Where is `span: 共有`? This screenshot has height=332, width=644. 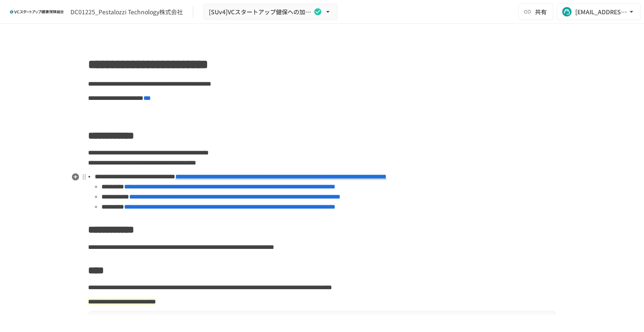
span: 共有 is located at coordinates (541, 12).